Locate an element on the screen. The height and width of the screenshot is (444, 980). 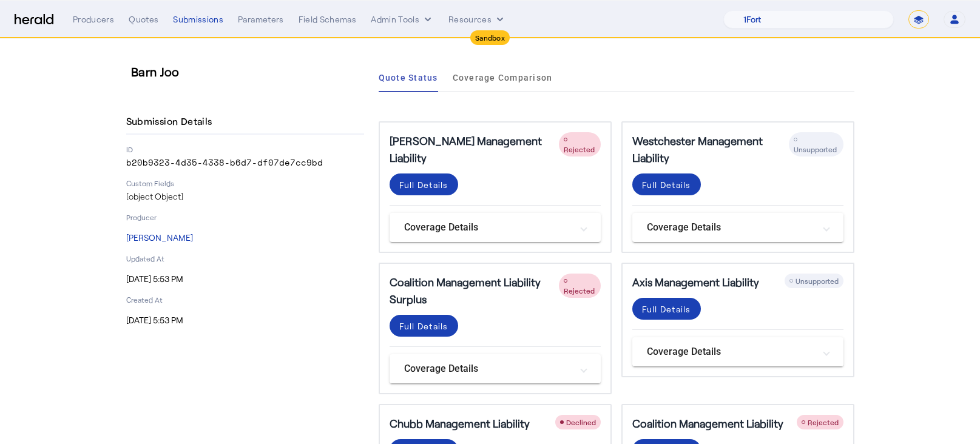
span: Declined is located at coordinates (581, 422).